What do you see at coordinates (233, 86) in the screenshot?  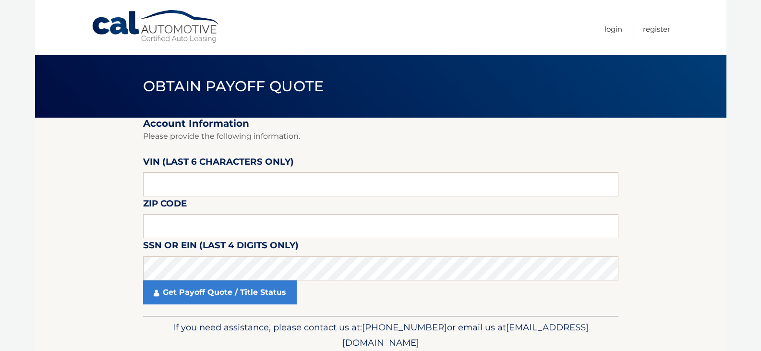 I see `span: Obtain Payoff Quote` at bounding box center [233, 86].